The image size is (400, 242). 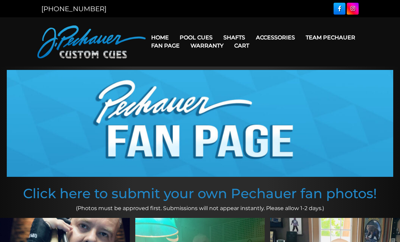 I want to click on a: Fan Page, so click(x=165, y=45).